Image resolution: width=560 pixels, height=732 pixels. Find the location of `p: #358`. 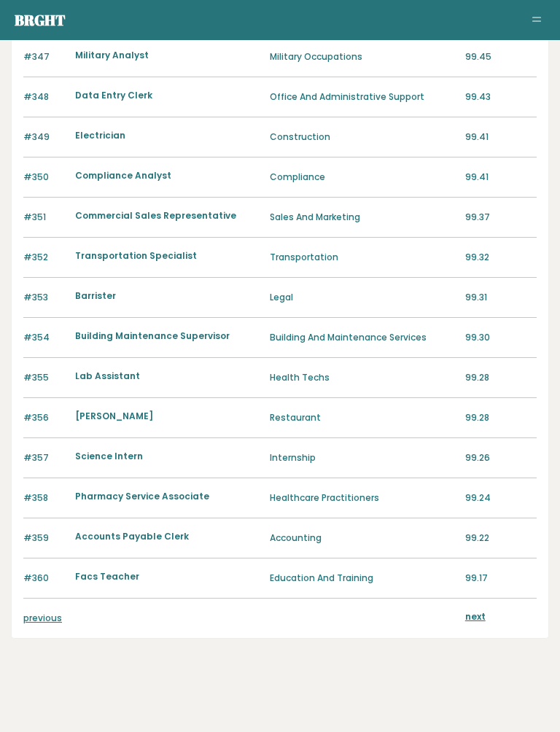

p: #358 is located at coordinates (44, 498).